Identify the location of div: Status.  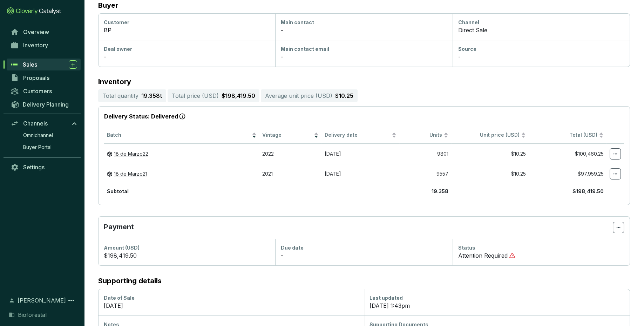
(541, 248).